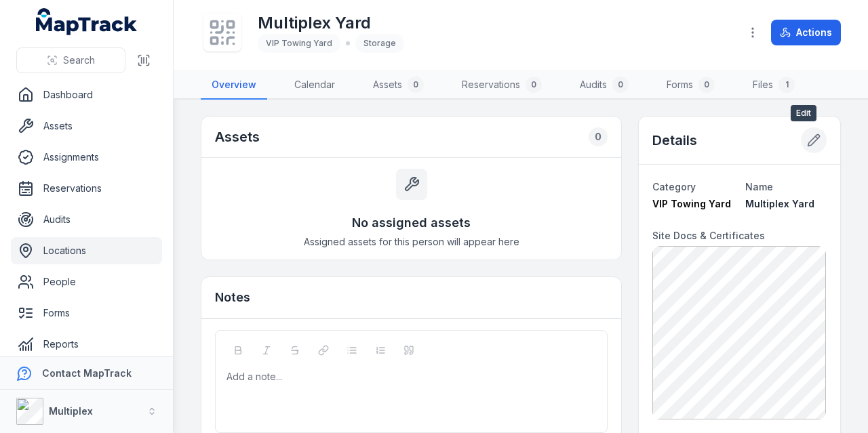 This screenshot has width=868, height=433. I want to click on h2: Assets, so click(238, 136).